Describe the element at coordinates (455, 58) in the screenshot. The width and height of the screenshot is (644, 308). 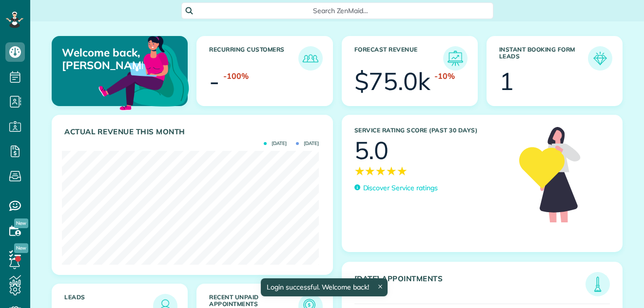
I see `img: icon_forecast_revenue-8c13a41c7ed35a8dcfafea3cbb826a0462acb37728057bba2d056411b612bbbe.png` at that location.